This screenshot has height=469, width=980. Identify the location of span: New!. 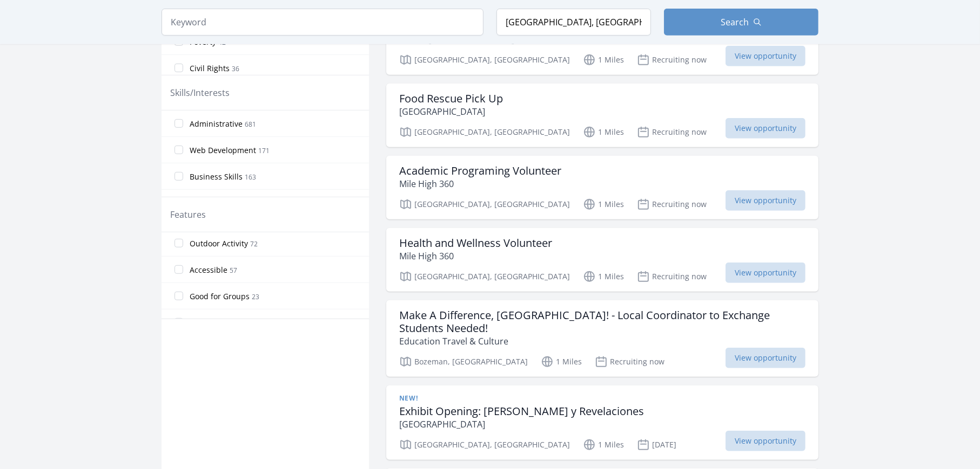
(408, 399).